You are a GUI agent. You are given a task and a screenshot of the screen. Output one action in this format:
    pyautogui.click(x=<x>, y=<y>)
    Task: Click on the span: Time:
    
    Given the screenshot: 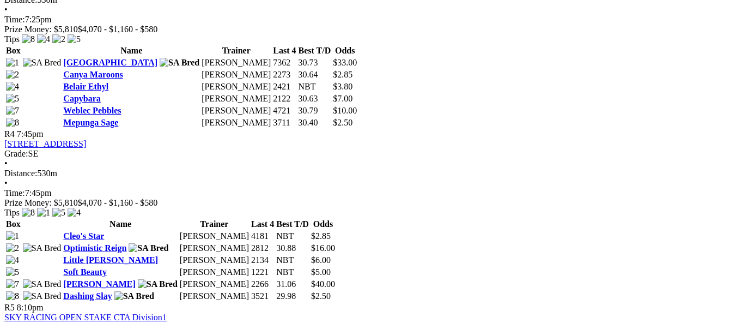 What is the action you would take?
    pyautogui.click(x=15, y=192)
    